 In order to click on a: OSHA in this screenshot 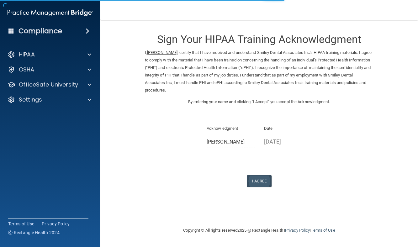, I will do `click(49, 70)`.